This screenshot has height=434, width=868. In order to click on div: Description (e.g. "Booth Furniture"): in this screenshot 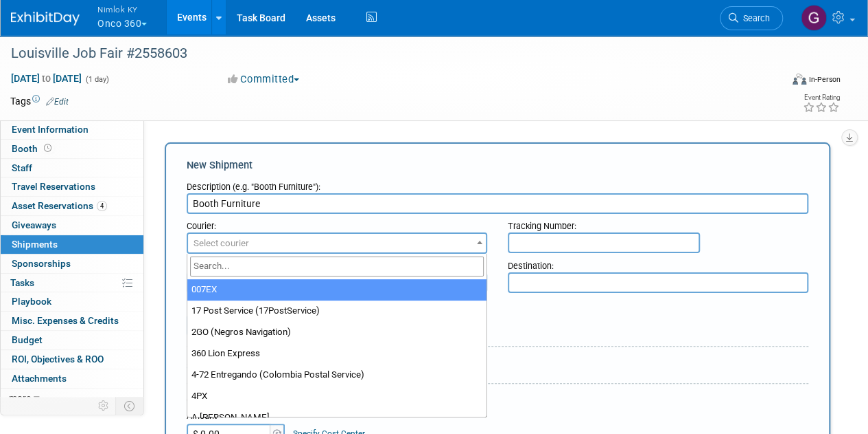, I will do `click(498, 183)`.